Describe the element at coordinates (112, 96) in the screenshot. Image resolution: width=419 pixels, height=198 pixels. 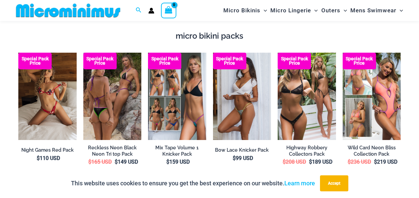
I see `a: Tri Top Pack Bottoms BBottoms B` at that location.